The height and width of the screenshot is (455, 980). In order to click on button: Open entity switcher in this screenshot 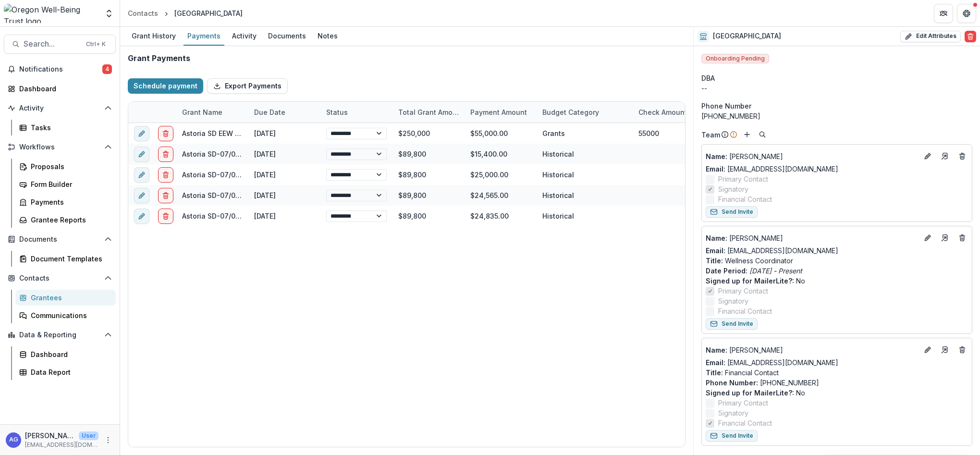, I will do `click(109, 14)`.